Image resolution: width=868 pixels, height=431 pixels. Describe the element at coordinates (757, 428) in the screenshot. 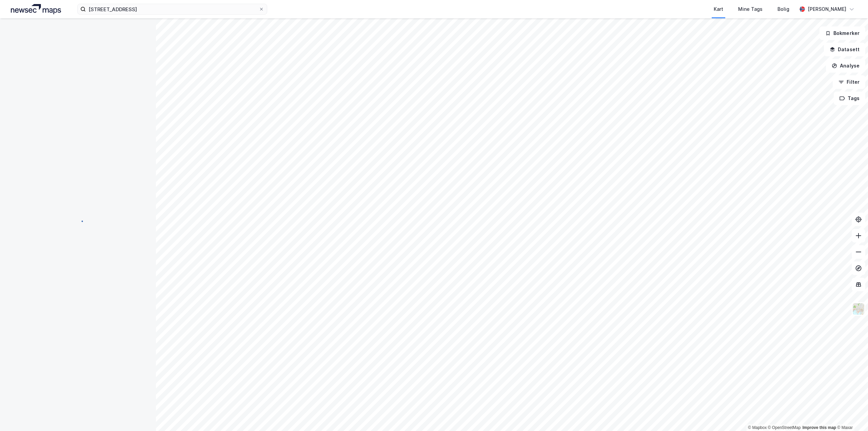

I see `a: Mapbox` at that location.